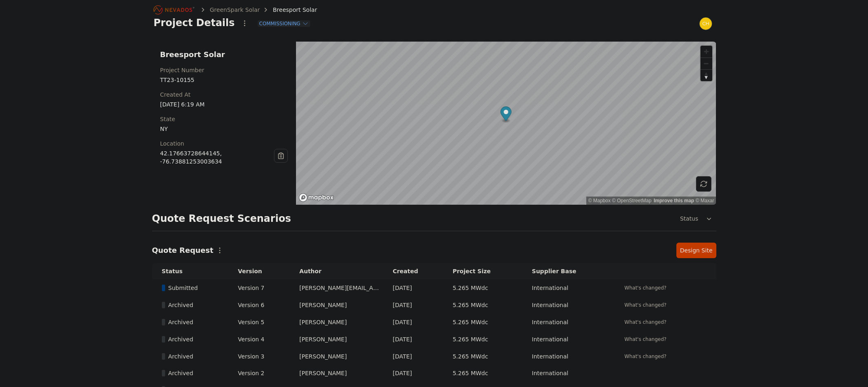 This screenshot has height=387, width=868. I want to click on th: Author, so click(336, 271).